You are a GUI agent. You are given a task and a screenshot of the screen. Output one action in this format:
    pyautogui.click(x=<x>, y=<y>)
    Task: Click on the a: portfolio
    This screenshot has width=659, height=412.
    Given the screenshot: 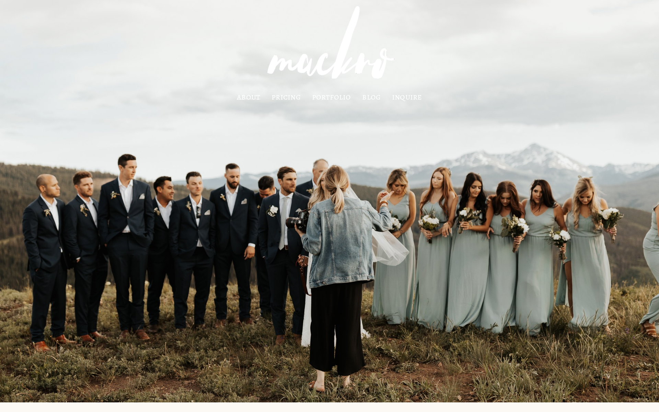 What is the action you would take?
    pyautogui.click(x=331, y=97)
    